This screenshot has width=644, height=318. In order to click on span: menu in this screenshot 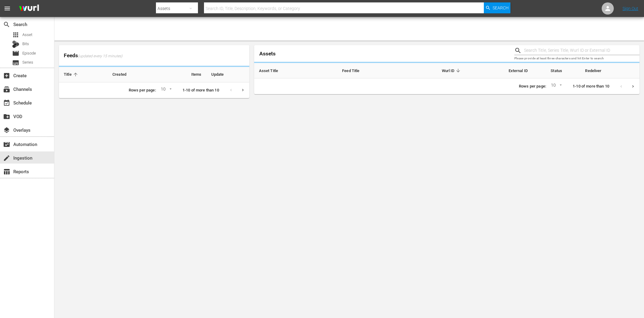, I will do `click(7, 8)`.